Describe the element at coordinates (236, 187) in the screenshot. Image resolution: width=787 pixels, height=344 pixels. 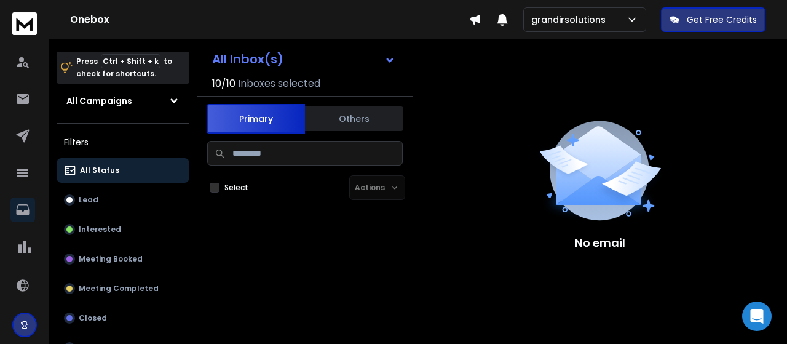
I see `label: Select` at that location.